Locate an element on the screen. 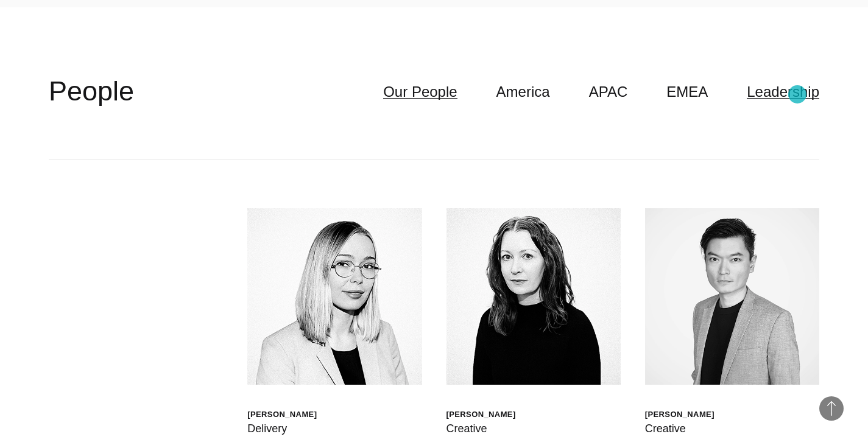 This screenshot has width=868, height=445. div: Delivery is located at coordinates (282, 429).